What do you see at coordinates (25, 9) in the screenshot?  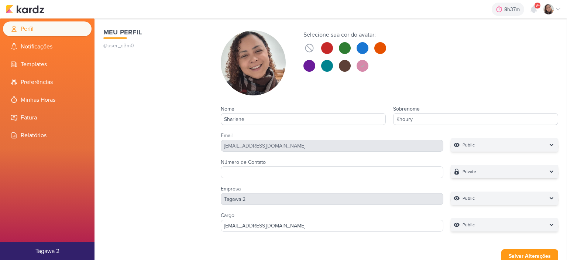 I see `img: kardz.app` at bounding box center [25, 9].